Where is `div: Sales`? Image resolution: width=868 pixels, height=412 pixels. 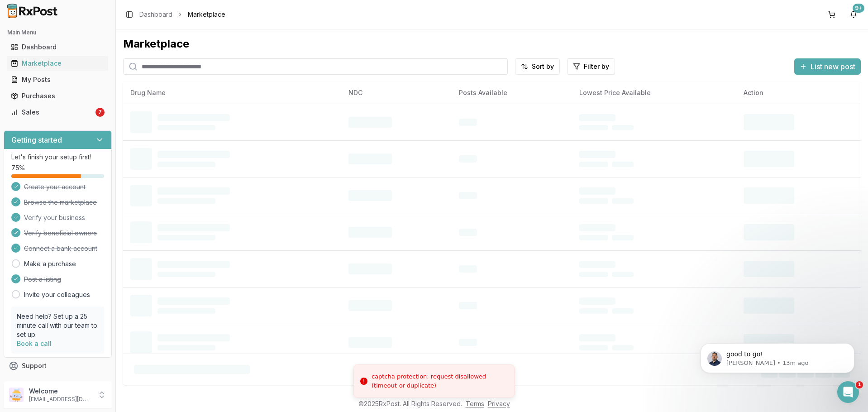
div: Sales is located at coordinates (52, 112).